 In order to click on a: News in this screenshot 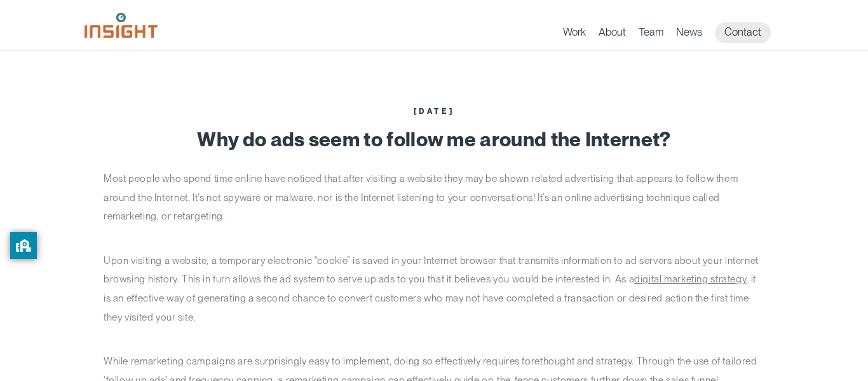, I will do `click(689, 34)`.